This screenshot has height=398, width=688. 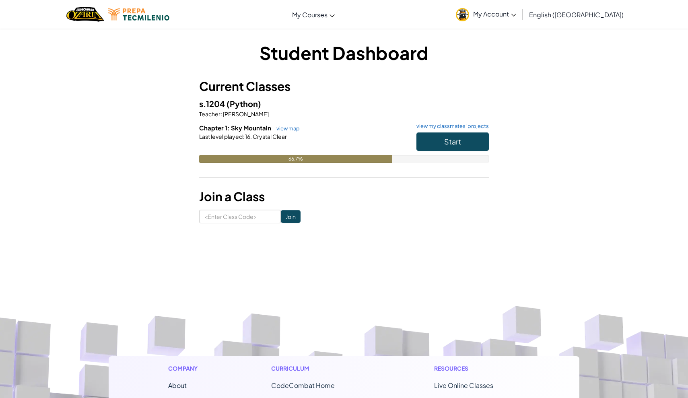 What do you see at coordinates (213, 103) in the screenshot?
I see `span: s.1204` at bounding box center [213, 103].